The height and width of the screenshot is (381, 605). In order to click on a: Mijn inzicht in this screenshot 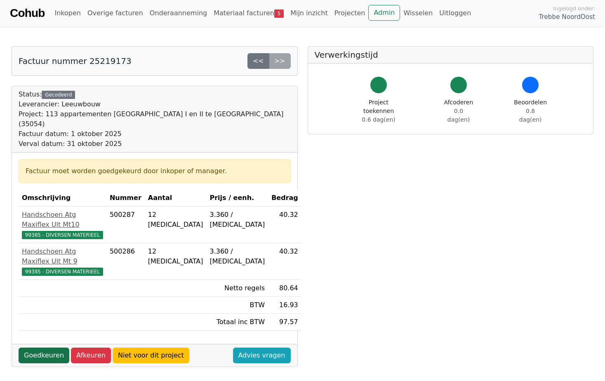, I will do `click(309, 13)`.